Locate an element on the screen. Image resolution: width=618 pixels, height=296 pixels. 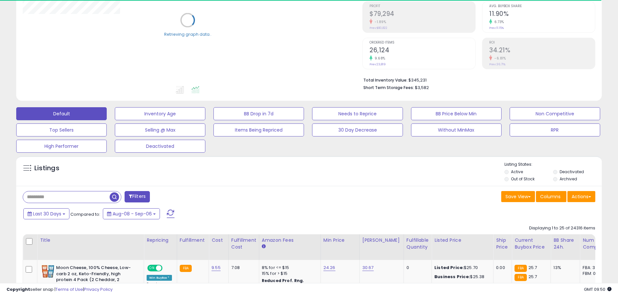
span: ON is located at coordinates (152, 268).